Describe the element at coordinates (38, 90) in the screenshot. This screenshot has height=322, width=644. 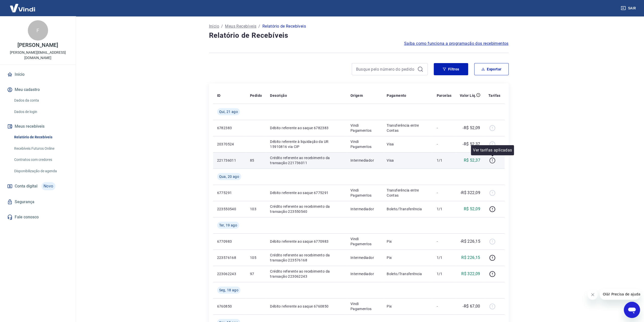
I see `button: Meu cadastro` at that location.